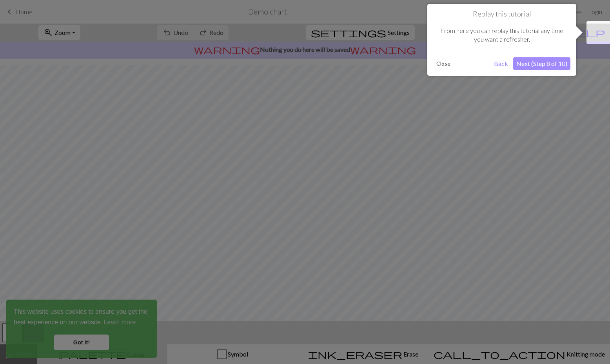 The width and height of the screenshot is (610, 364). What do you see at coordinates (502, 39) in the screenshot?
I see `div: Replay this tutorial` at bounding box center [502, 39].